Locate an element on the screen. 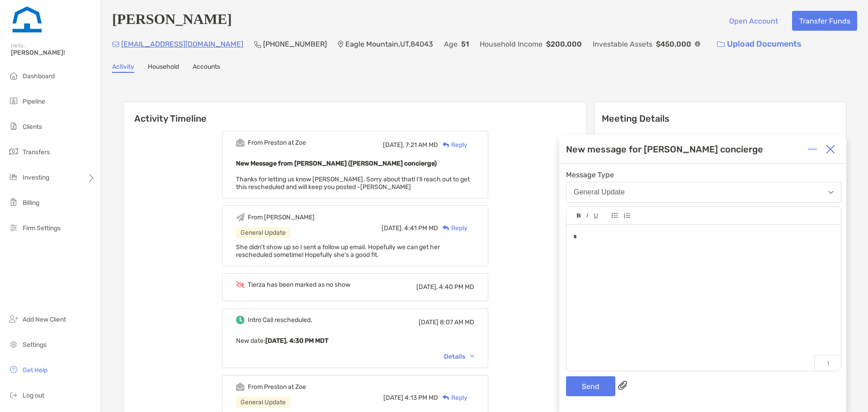  img: Location Icon is located at coordinates (340, 44).